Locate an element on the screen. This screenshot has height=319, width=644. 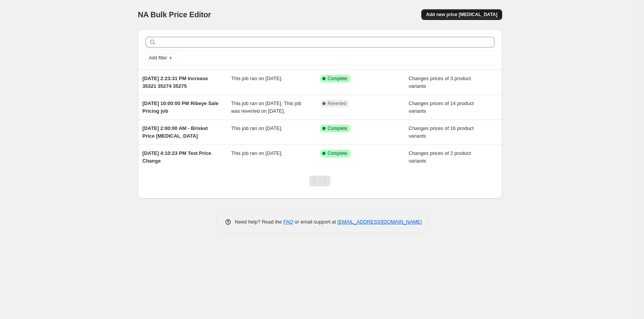
span: Changes prices of 16 product variants is located at coordinates (441, 132).